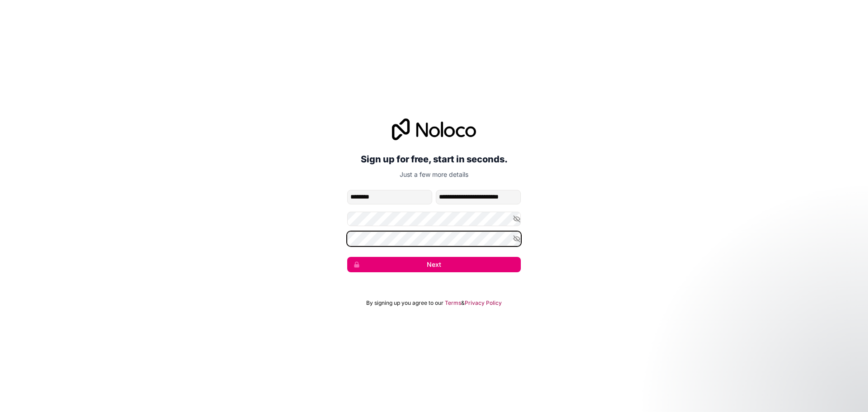 The image size is (868, 412). Describe the element at coordinates (434, 175) in the screenshot. I see `p: Just a few more details` at that location.